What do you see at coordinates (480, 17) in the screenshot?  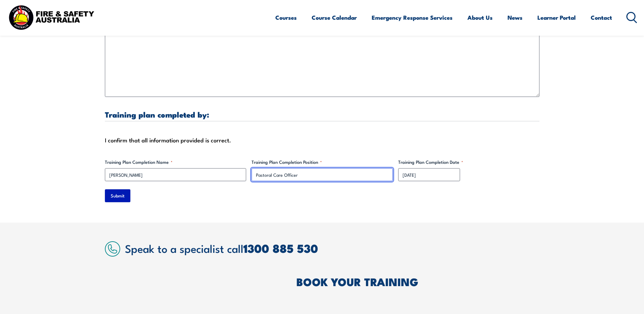 I see `a: About Us` at bounding box center [480, 17].